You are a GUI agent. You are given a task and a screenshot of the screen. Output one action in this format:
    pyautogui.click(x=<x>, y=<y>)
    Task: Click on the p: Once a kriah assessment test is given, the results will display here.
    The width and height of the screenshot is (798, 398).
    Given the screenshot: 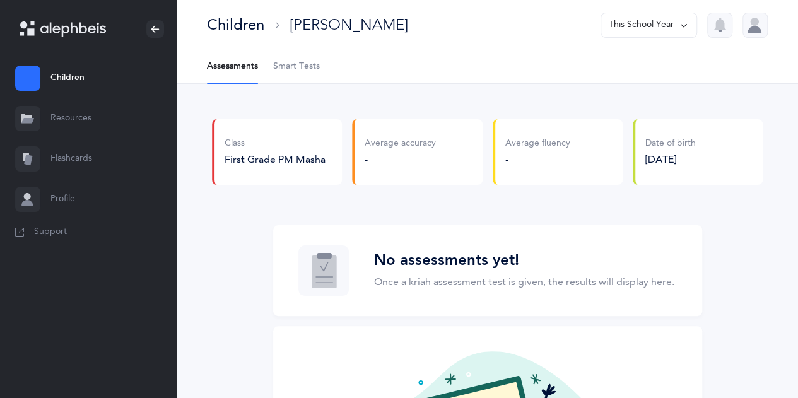 What is the action you would take?
    pyautogui.click(x=524, y=282)
    